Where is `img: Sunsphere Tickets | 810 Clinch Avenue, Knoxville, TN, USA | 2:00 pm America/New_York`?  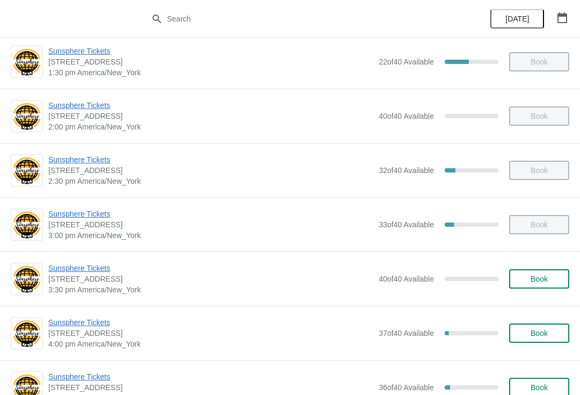 img: Sunsphere Tickets | 810 Clinch Avenue, Knoxville, TN, USA | 2:00 pm America/New_York is located at coordinates (27, 116).